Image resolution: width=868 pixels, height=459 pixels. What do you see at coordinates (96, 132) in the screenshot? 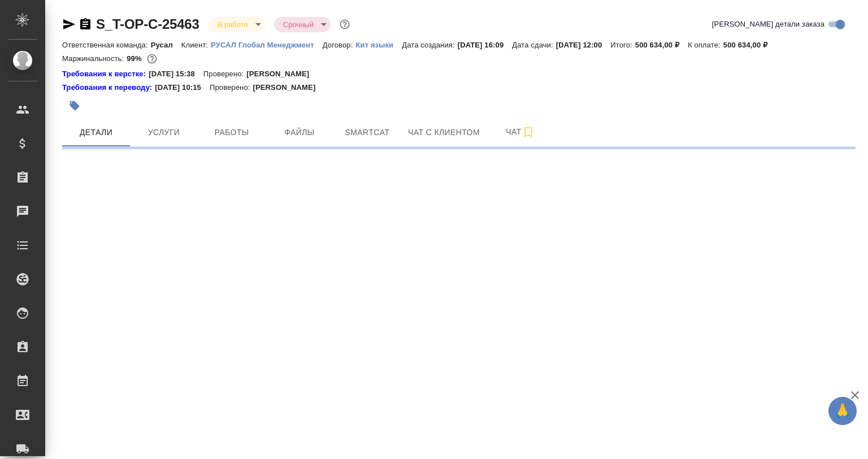
I see `span: Детали` at bounding box center [96, 132].